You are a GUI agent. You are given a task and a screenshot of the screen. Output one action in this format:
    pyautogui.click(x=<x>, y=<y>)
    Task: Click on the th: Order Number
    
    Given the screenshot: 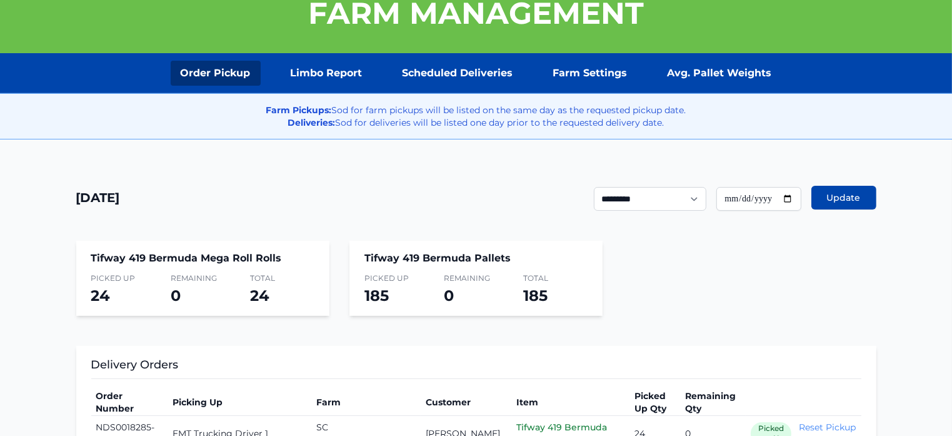 What is the action you would take?
    pyautogui.click(x=129, y=402)
    